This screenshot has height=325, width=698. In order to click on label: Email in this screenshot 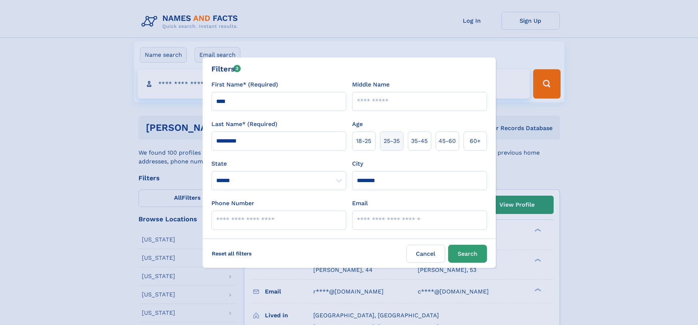, I will do `click(360, 203)`.